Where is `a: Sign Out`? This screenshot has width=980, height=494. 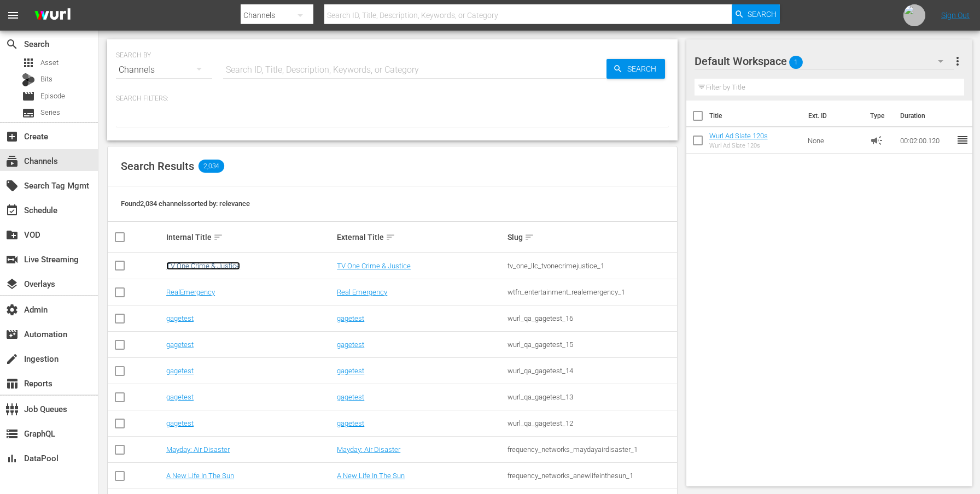 a: Sign Out is located at coordinates (956, 15).